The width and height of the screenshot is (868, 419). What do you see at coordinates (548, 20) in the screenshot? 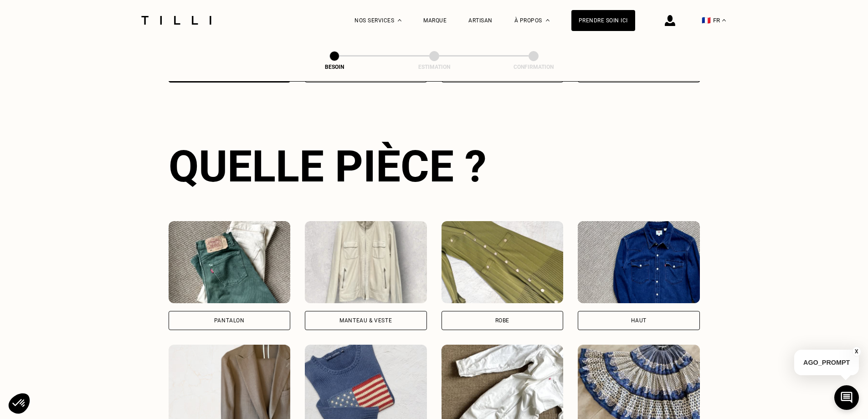
I see `img: Menu déroulant à propos` at bounding box center [548, 20].